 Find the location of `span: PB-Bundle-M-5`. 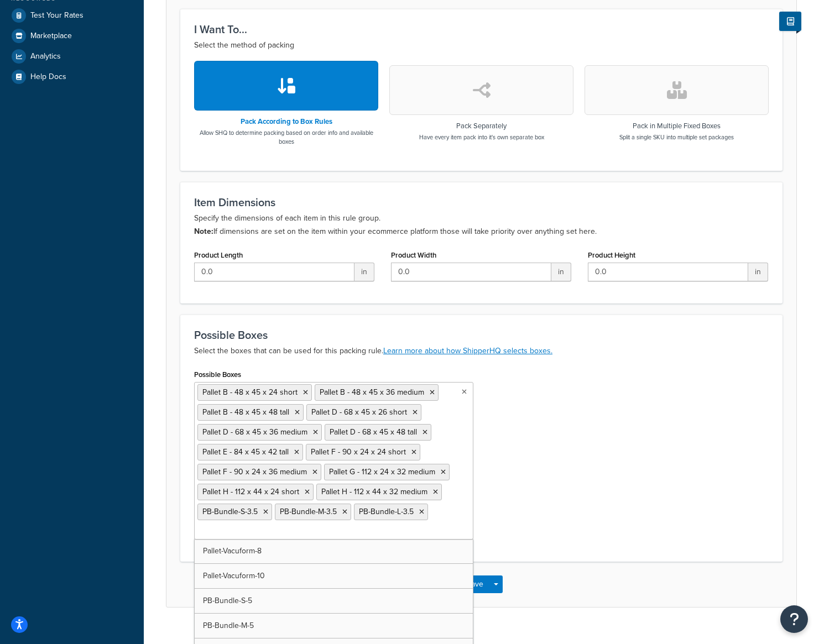

span: PB-Bundle-M-5 is located at coordinates (228, 626).